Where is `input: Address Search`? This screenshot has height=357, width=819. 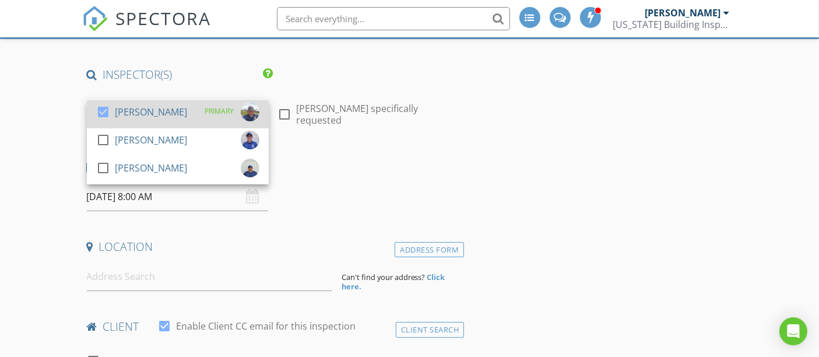 input: Address Search is located at coordinates (209, 276).